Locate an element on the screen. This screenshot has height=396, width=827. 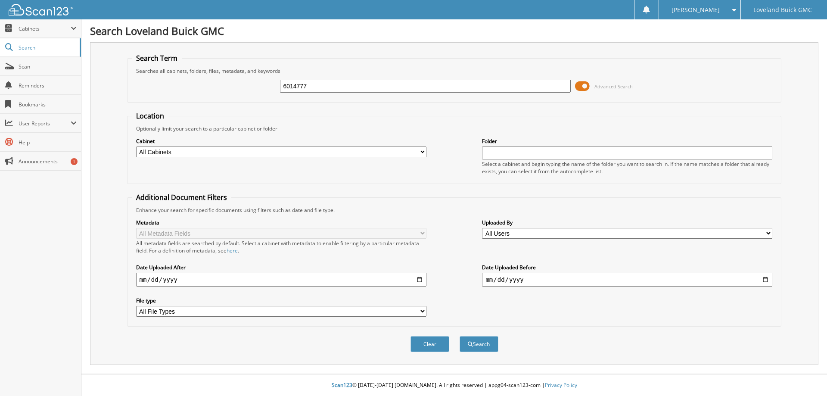
span: Announcements is located at coordinates (47, 161).